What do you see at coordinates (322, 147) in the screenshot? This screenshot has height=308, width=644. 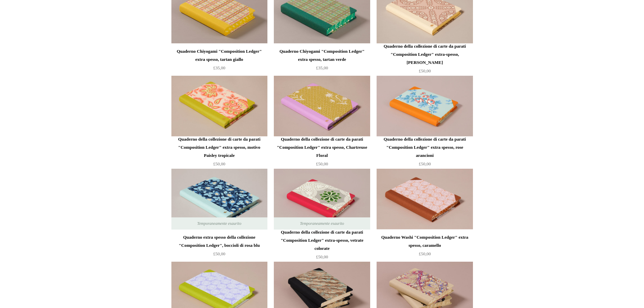 I see `font: Quaderno della collezione di carte da parati "Composition Ledger" extra spesso, Chartreuse Floral` at bounding box center [322, 147].